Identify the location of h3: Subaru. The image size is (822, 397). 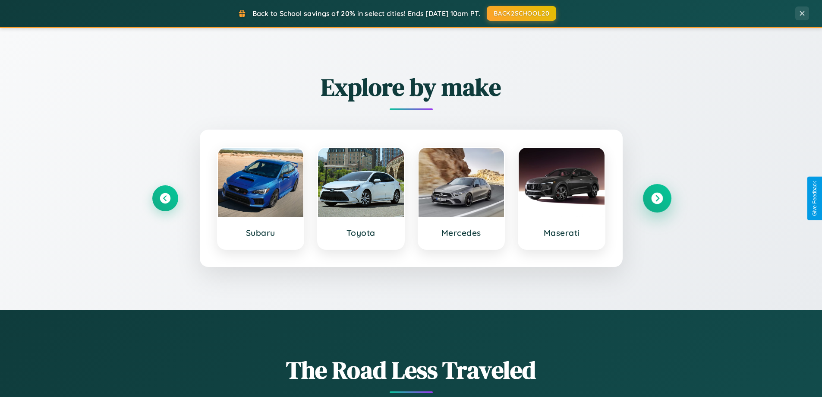
(261, 233).